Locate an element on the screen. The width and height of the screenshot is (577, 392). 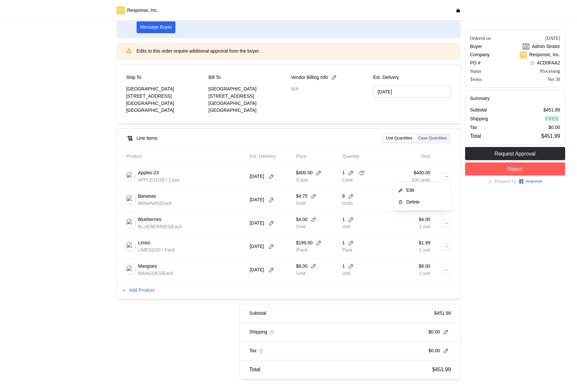
div: Terms is located at coordinates (475, 79).